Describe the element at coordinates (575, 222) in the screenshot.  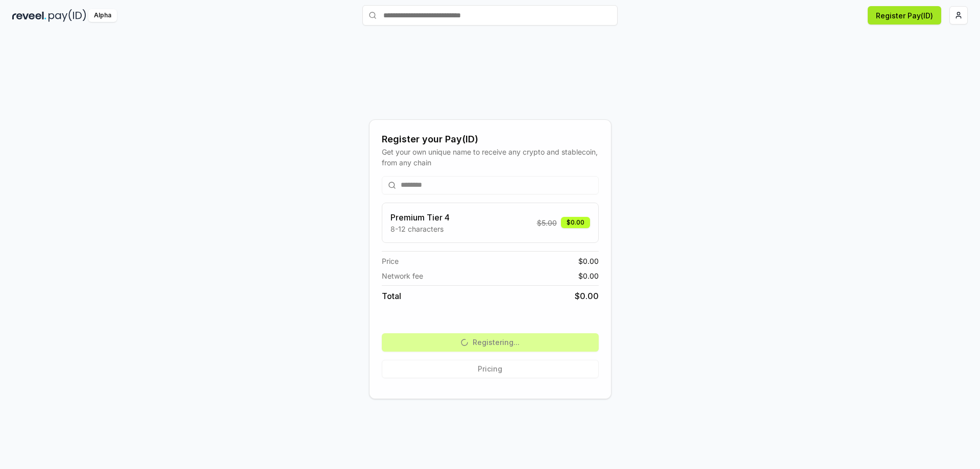
I see `div: $0.00` at that location.